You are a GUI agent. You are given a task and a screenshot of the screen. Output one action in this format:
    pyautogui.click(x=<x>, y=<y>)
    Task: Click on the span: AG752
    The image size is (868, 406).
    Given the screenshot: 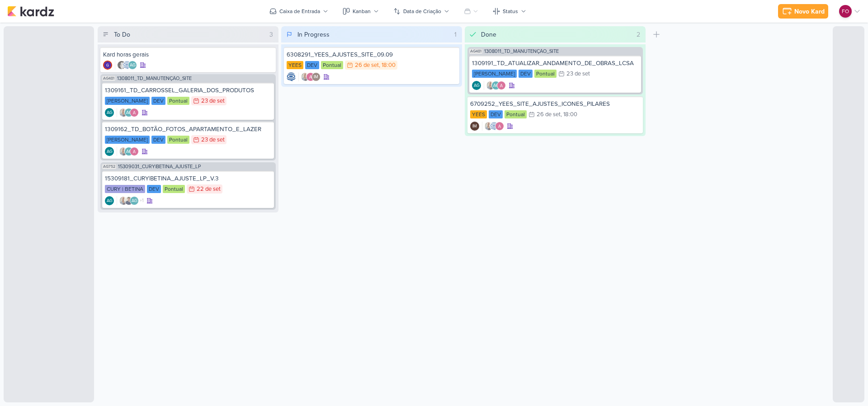 What is the action you would take?
    pyautogui.click(x=109, y=167)
    